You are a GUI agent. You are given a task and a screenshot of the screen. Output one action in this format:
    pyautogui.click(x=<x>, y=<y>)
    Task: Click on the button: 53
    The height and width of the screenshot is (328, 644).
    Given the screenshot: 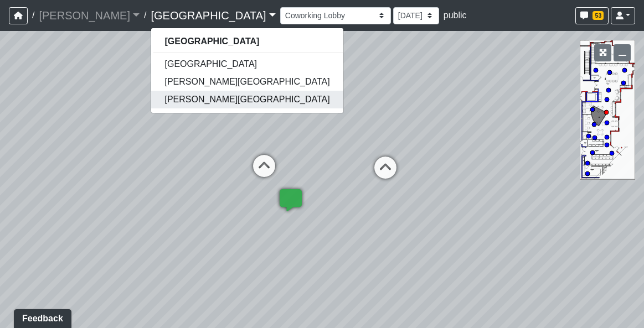 What is the action you would take?
    pyautogui.click(x=592, y=15)
    